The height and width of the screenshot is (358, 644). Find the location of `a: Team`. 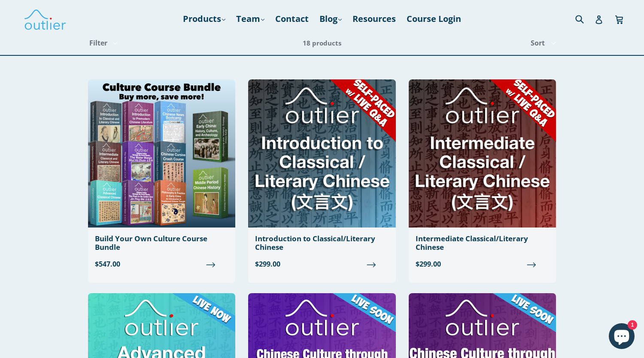

a: Team is located at coordinates (251, 19).